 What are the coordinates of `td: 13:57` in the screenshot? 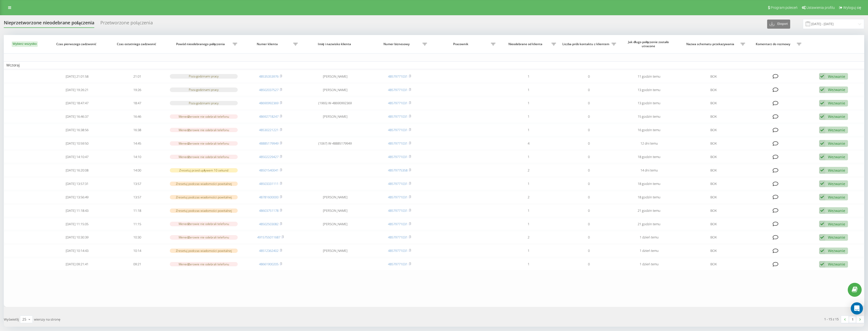 It's located at (137, 197).